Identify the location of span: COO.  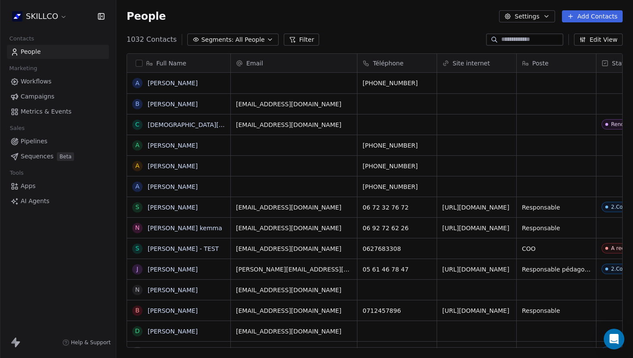
(556, 249).